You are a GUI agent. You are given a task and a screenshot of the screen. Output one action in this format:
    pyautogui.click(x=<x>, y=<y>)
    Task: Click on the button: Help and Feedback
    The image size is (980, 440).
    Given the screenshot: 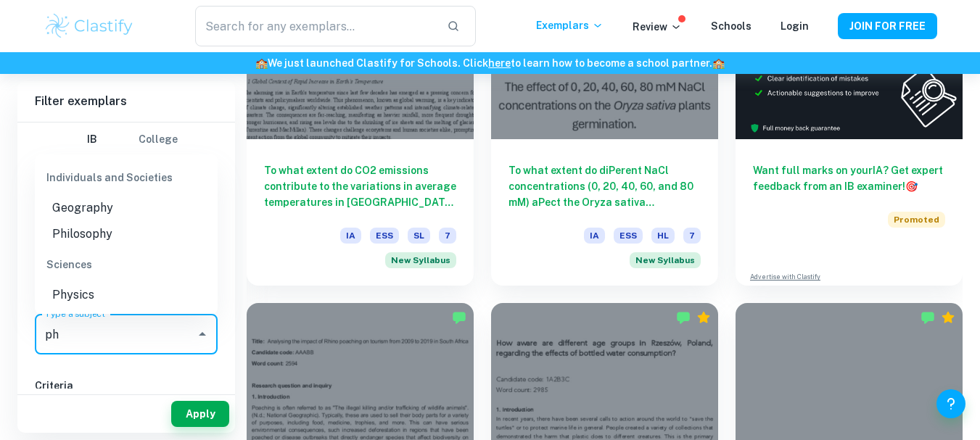 What is the action you would take?
    pyautogui.click(x=951, y=404)
    